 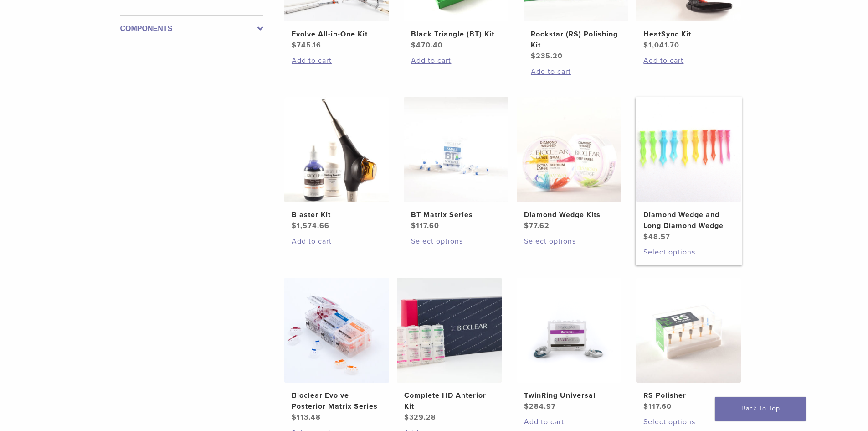 What do you see at coordinates (427, 45) in the screenshot?
I see `bdi: 470.40` at bounding box center [427, 45].